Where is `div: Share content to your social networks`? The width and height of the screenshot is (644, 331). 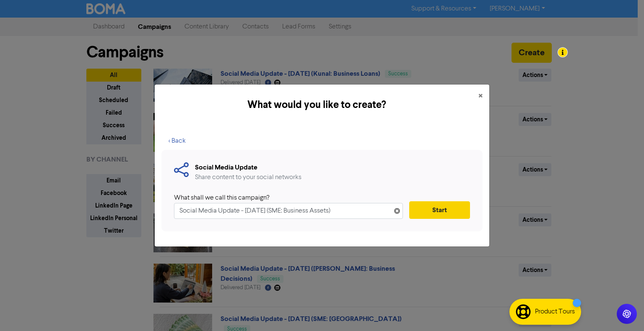 div: Share content to your social networks is located at coordinates (248, 177).